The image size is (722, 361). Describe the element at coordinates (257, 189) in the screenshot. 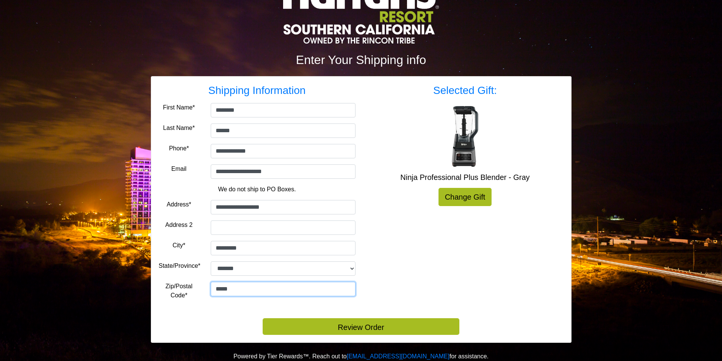

I see `p: We do not ship to PO Boxes.` at that location.